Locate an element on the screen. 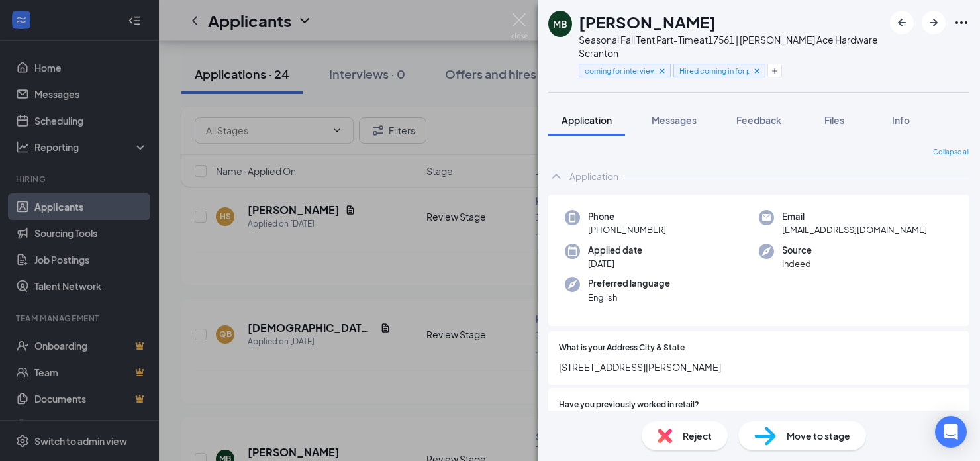 Image resolution: width=980 pixels, height=461 pixels. button: ArrowRight is located at coordinates (934, 23).